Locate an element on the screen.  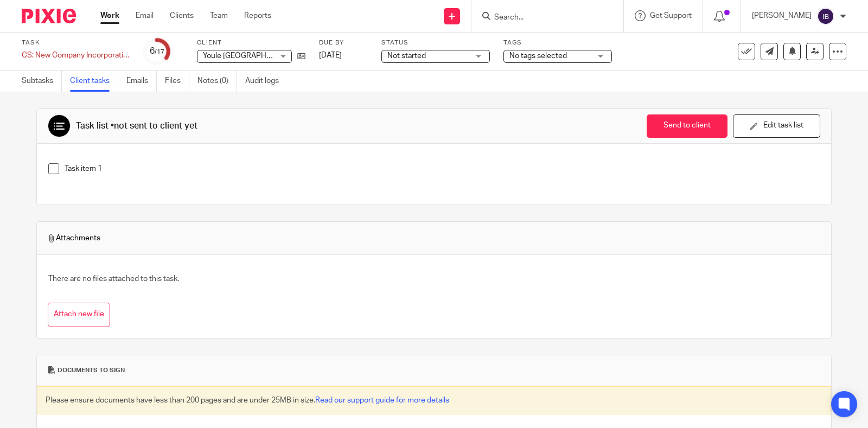
small: /17 is located at coordinates (160, 51).